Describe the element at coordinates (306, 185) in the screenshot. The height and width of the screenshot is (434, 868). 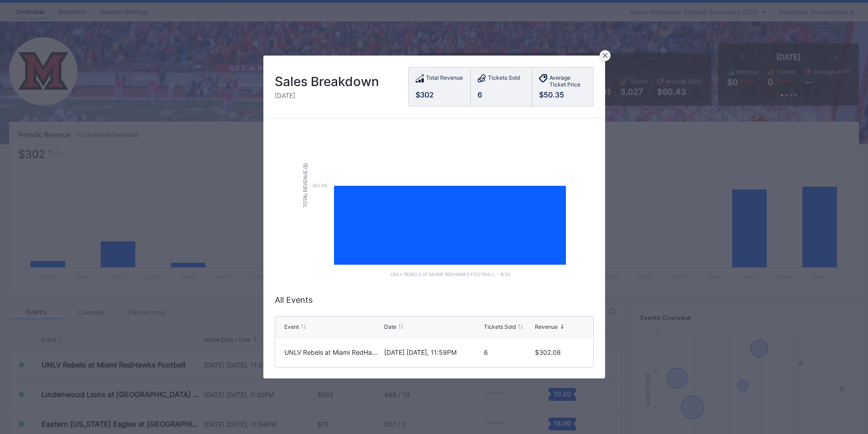
I see `text: Total Revenue ($)` at that location.